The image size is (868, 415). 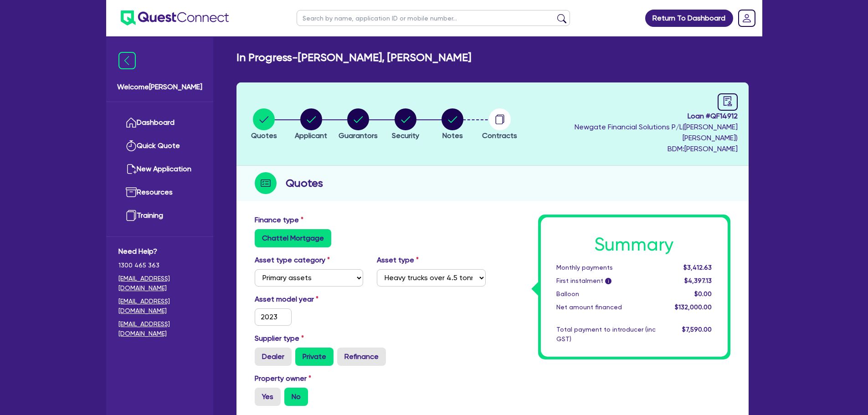 What do you see at coordinates (727, 101) in the screenshot?
I see `span: audit` at bounding box center [727, 101].